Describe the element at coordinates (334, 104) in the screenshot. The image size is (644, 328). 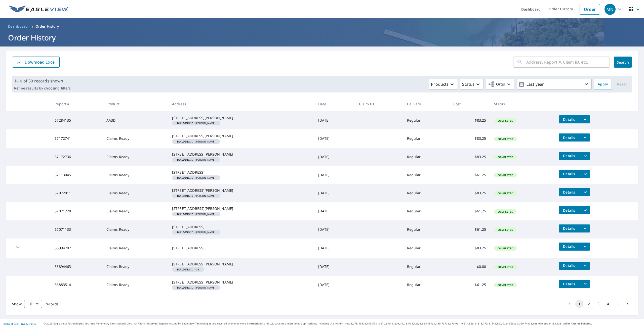
I see `th: Date` at that location.